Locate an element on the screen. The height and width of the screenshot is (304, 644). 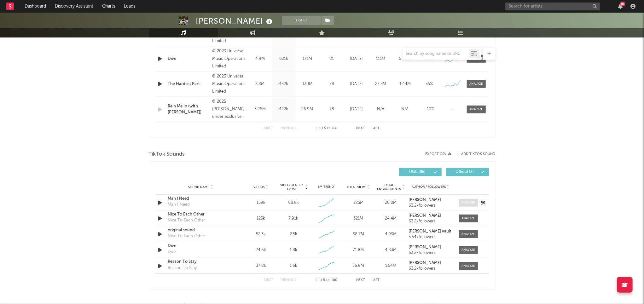
div: 1.8k is located at coordinates (293, 250).